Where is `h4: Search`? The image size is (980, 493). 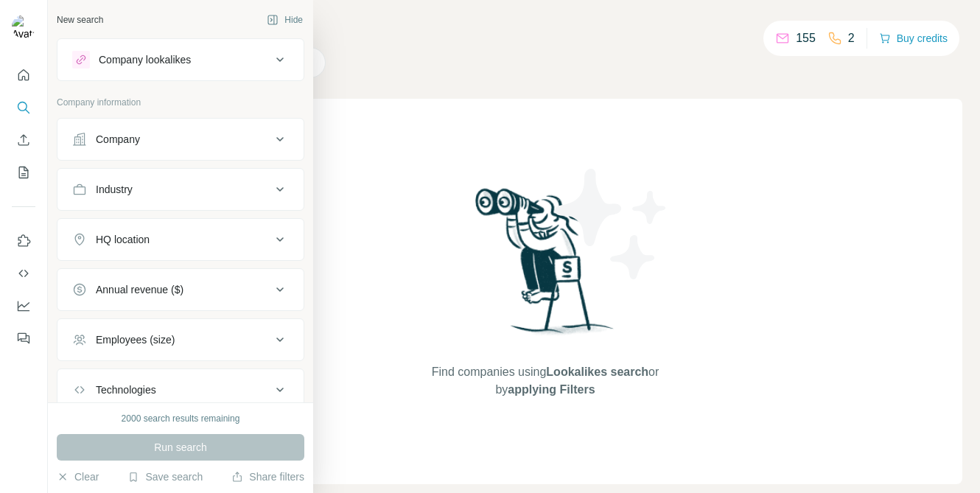
h4: Search is located at coordinates (546, 28).